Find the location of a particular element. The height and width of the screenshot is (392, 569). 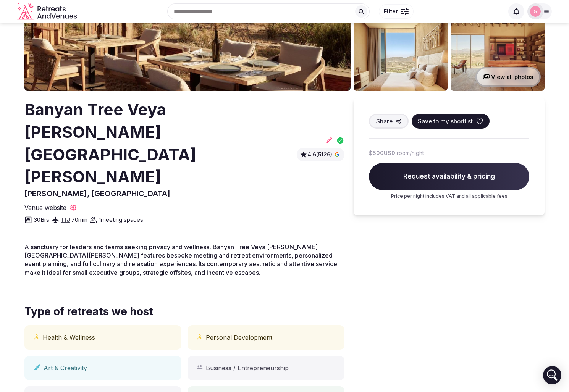

span: 70 min is located at coordinates (79, 219).